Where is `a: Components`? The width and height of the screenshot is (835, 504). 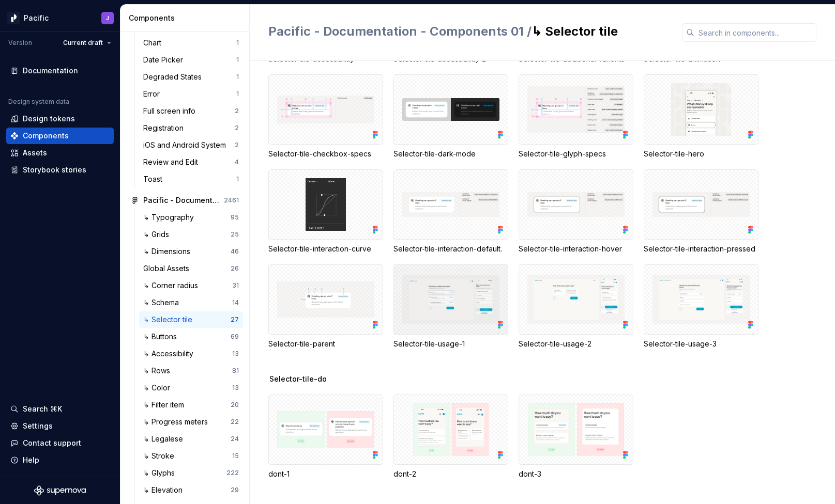 a: Components is located at coordinates (60, 136).